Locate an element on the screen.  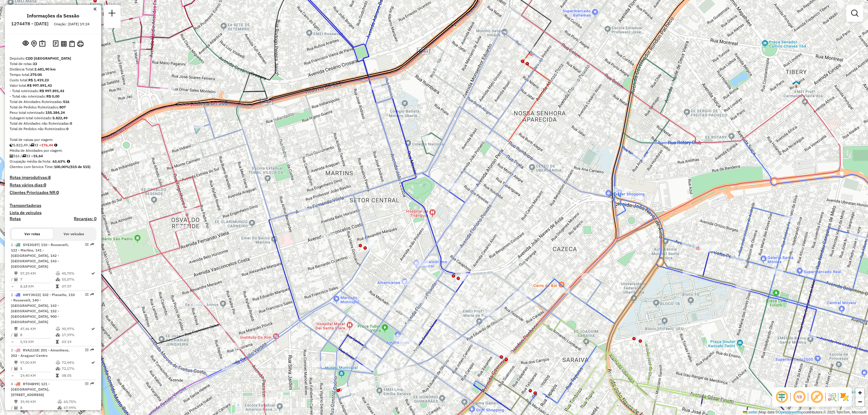
a: Zoom out is located at coordinates (859, 401).